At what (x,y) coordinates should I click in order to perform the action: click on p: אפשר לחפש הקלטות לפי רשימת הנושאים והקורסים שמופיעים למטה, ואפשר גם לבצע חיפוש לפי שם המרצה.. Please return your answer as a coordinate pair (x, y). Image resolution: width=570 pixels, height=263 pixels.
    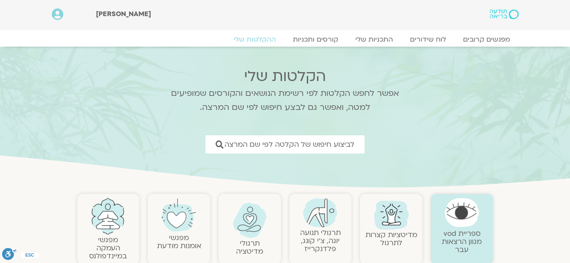
    Looking at the image, I should click on (285, 101).